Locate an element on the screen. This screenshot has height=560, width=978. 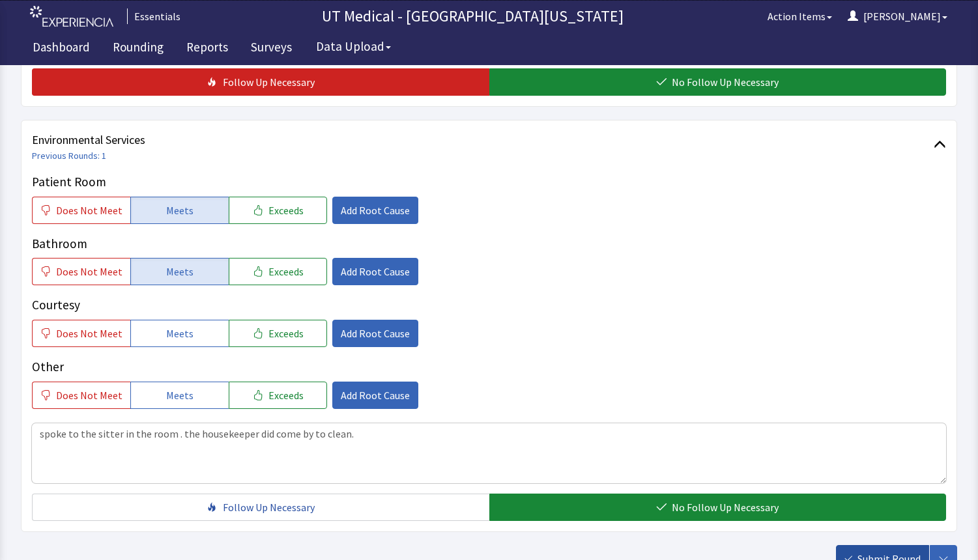
p: Bathroom is located at coordinates (489, 244).